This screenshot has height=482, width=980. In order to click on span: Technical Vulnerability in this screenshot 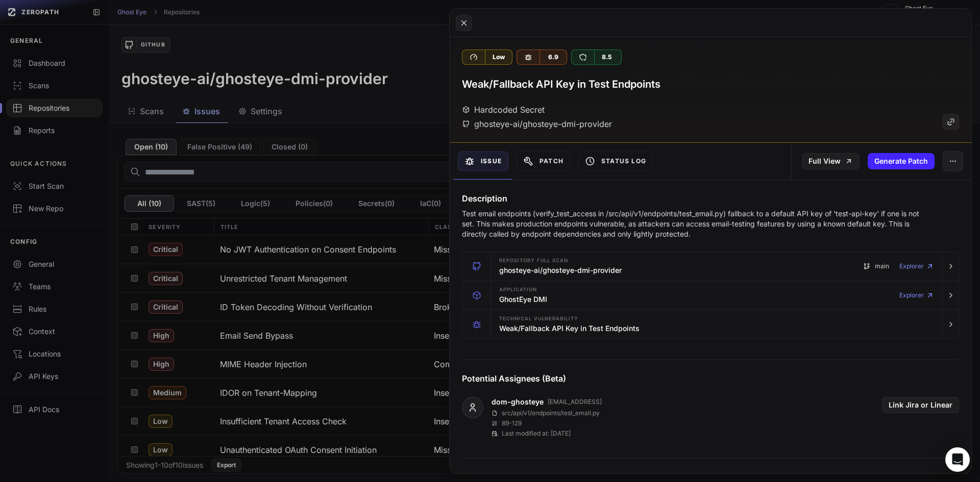, I will do `click(538, 319)`.